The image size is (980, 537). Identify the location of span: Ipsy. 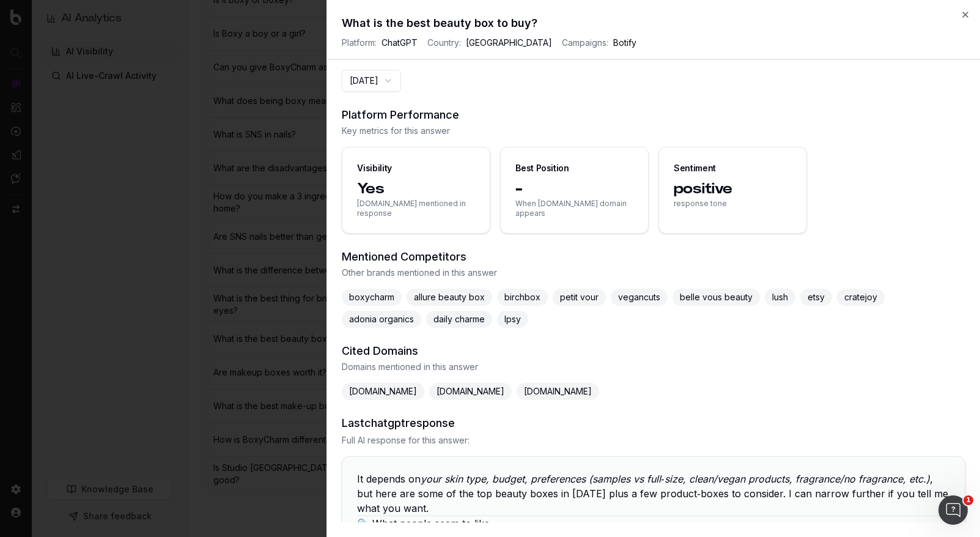
(512, 319).